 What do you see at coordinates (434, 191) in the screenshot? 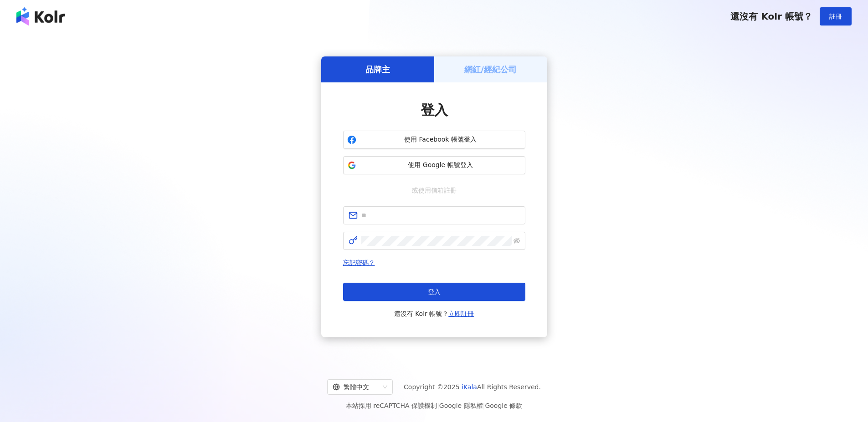
I see `span: 或使用信箱註冊` at bounding box center [434, 191].